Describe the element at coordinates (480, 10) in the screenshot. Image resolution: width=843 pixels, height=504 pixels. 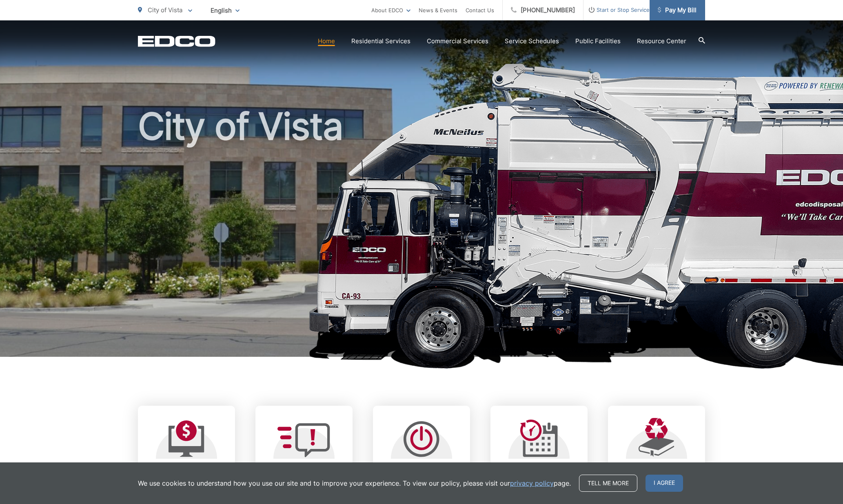
I see `a: Contact Us` at that location.